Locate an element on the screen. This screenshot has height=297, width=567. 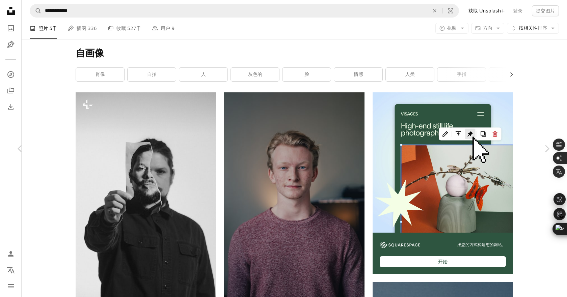
font: 按您的方式构建您的网站。 is located at coordinates (482, 245).